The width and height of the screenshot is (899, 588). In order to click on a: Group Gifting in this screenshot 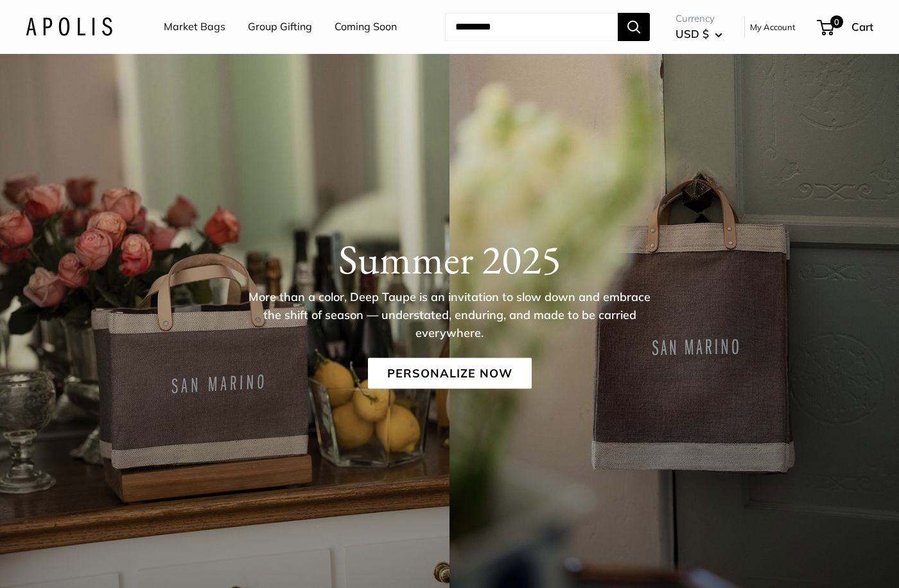, I will do `click(280, 27)`.